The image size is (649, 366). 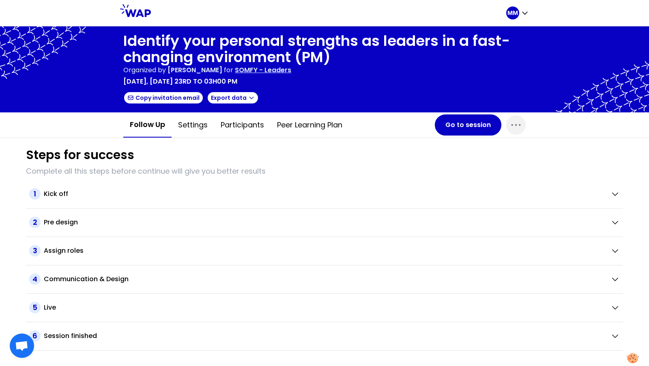 I want to click on button: 4Communication & Design, so click(x=324, y=279).